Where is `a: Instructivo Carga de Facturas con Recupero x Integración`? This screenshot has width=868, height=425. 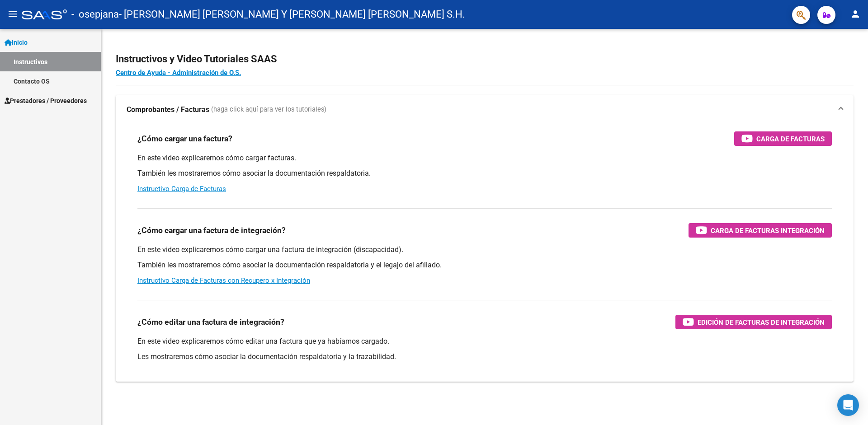 a: Instructivo Carga de Facturas con Recupero x Integración is located at coordinates (224, 280).